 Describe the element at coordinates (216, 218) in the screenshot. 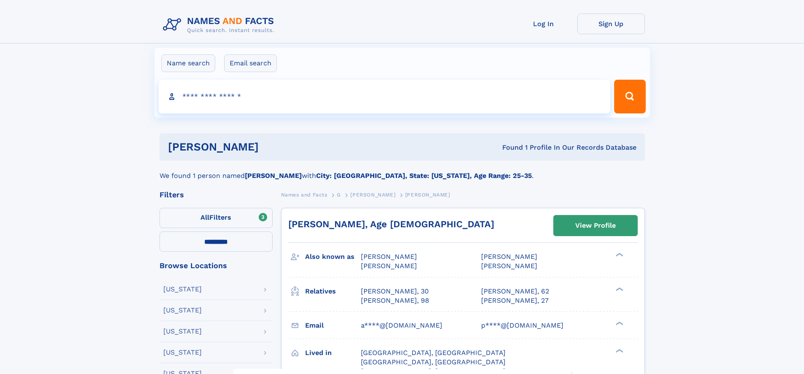

I see `label: Filters` at that location.